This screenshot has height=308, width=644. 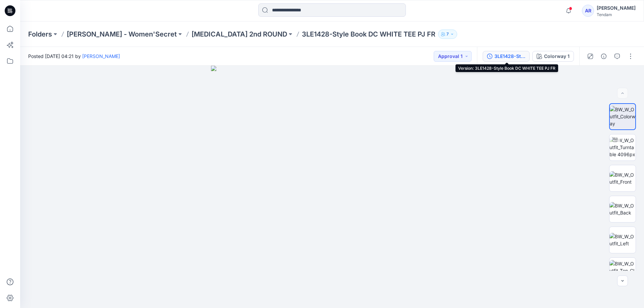 I want to click on p: 3LE1428-Style Book DC WHITE TEE PJ FR, so click(x=369, y=34).